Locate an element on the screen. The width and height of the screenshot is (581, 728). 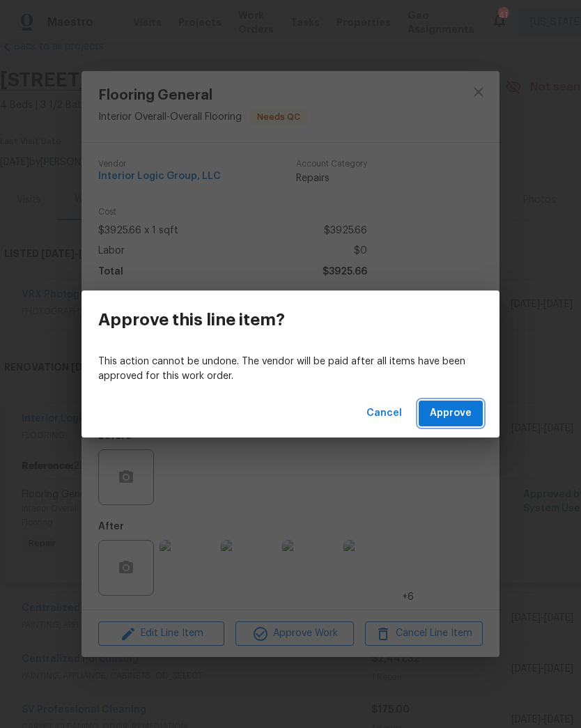
h3: Approve this line item? is located at coordinates (192, 320).